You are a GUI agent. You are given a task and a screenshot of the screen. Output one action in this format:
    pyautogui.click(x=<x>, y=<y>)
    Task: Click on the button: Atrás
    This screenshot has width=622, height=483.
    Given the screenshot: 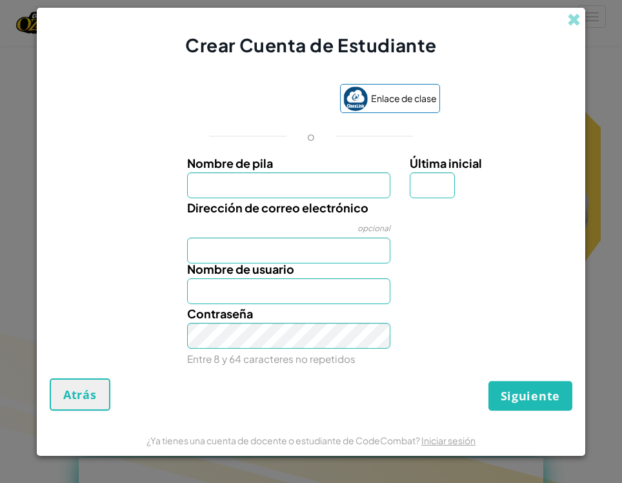 What is the action you would take?
    pyautogui.click(x=80, y=394)
    